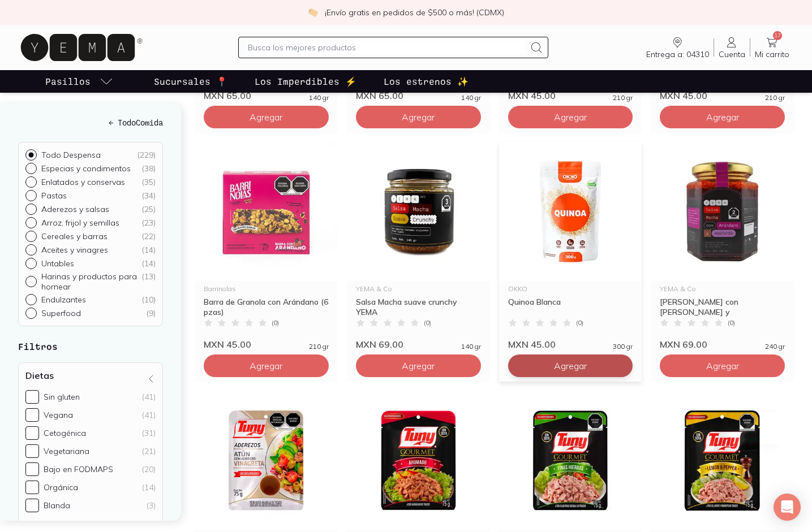  Describe the element at coordinates (75, 250) in the screenshot. I see `p: Aceites y vinagres` at that location.